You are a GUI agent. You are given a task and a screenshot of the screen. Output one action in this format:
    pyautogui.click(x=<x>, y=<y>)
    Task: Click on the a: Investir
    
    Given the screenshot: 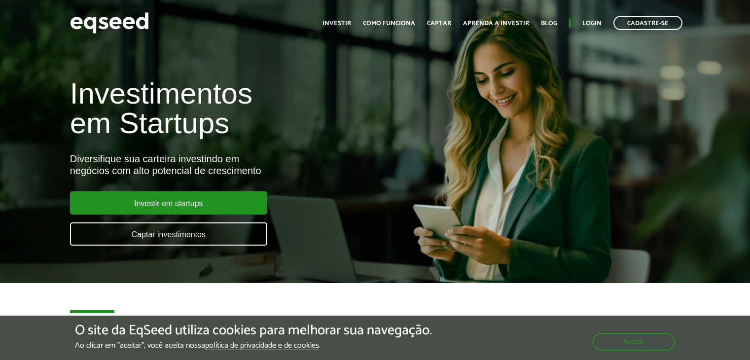 What is the action you would take?
    pyautogui.click(x=337, y=23)
    